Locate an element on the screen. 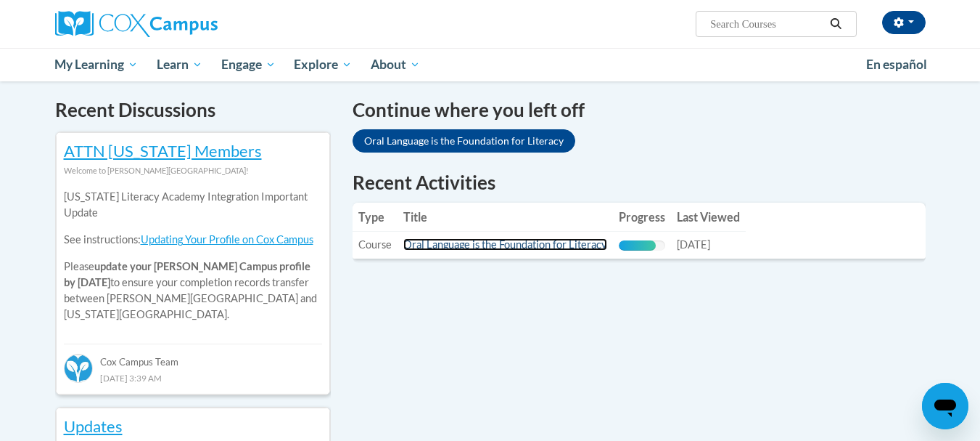 The image size is (980, 441). a: Updates is located at coordinates (93, 426).